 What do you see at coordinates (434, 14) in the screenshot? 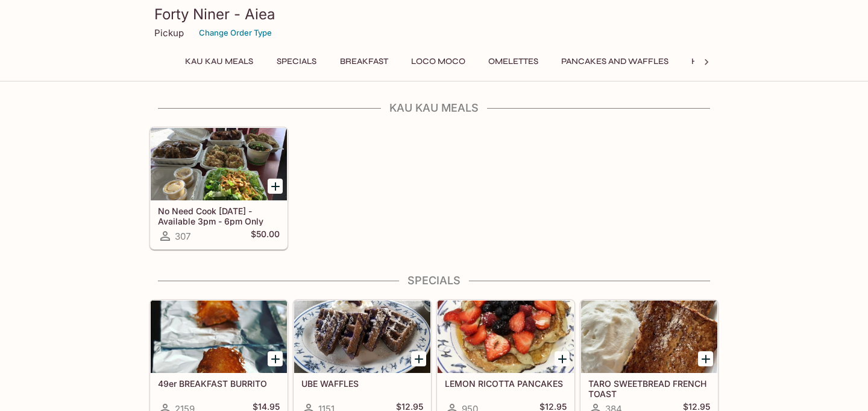
I see `h3: Forty Niner - Aiea` at bounding box center [434, 14].